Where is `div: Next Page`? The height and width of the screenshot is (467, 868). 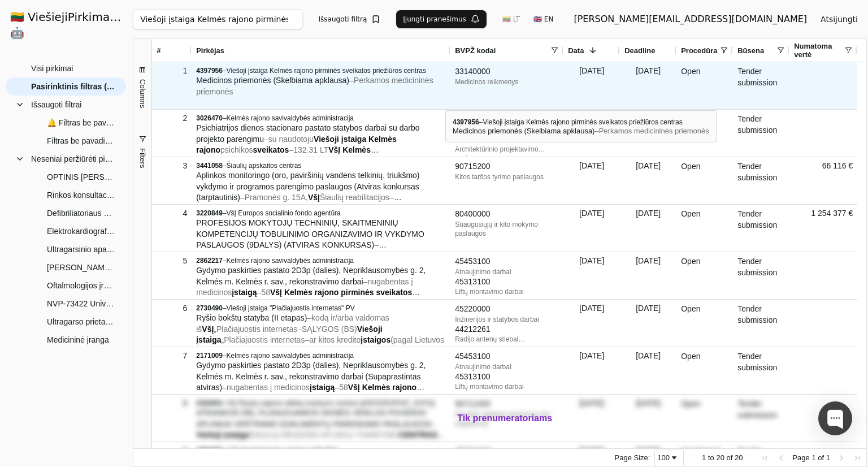 div: Next Page is located at coordinates (841, 457).